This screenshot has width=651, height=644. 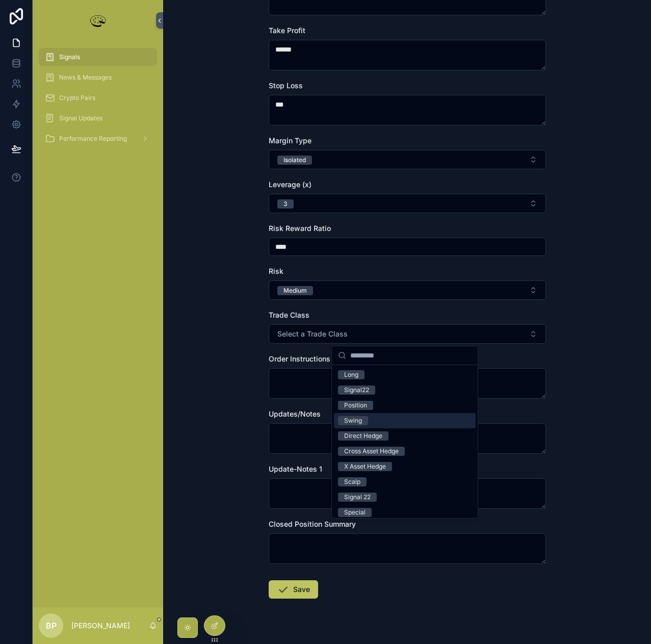 I want to click on span: Stop Loss, so click(x=285, y=85).